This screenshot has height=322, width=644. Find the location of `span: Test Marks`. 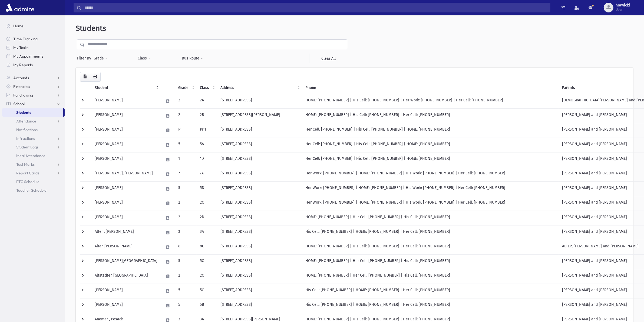

span: Test Marks is located at coordinates (25, 164).